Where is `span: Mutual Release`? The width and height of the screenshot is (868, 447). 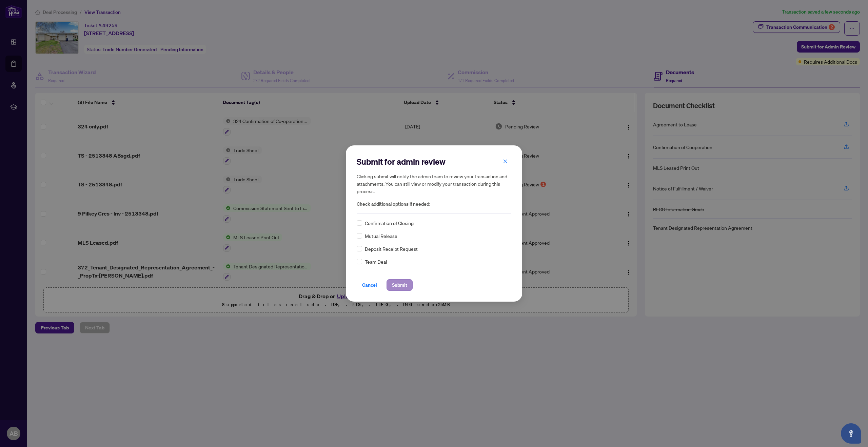
span: Mutual Release is located at coordinates (381, 236).